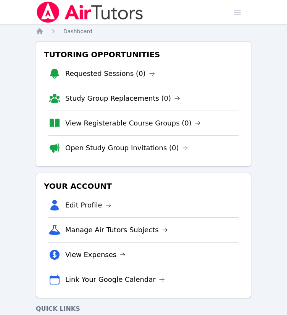 The height and width of the screenshot is (315, 287). Describe the element at coordinates (144, 55) in the screenshot. I see `h3: Tutoring Opportunities` at that location.